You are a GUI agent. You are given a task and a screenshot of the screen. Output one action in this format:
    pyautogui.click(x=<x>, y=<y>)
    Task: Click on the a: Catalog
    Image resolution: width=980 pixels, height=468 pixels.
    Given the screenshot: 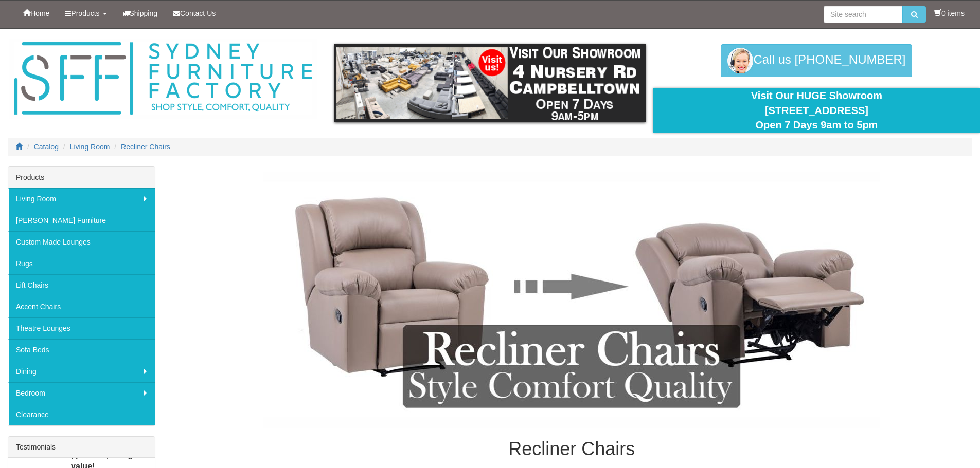 What is the action you would take?
    pyautogui.click(x=46, y=147)
    